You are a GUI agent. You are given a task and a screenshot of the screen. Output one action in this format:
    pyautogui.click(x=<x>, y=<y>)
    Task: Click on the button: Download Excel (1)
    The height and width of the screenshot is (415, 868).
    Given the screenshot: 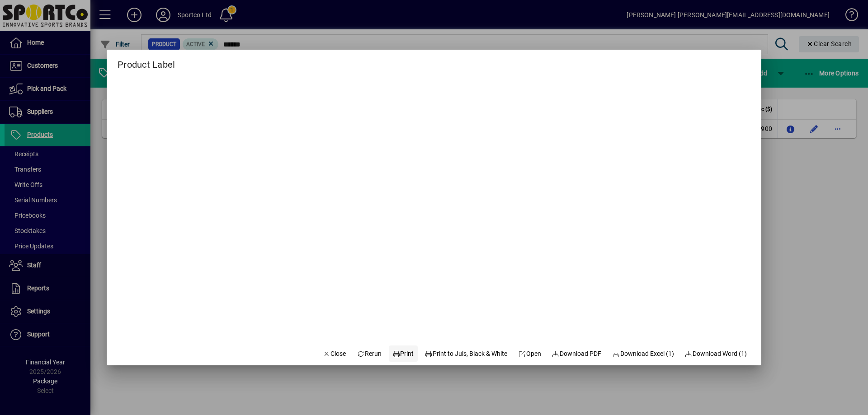 What is the action you would take?
    pyautogui.click(x=643, y=354)
    